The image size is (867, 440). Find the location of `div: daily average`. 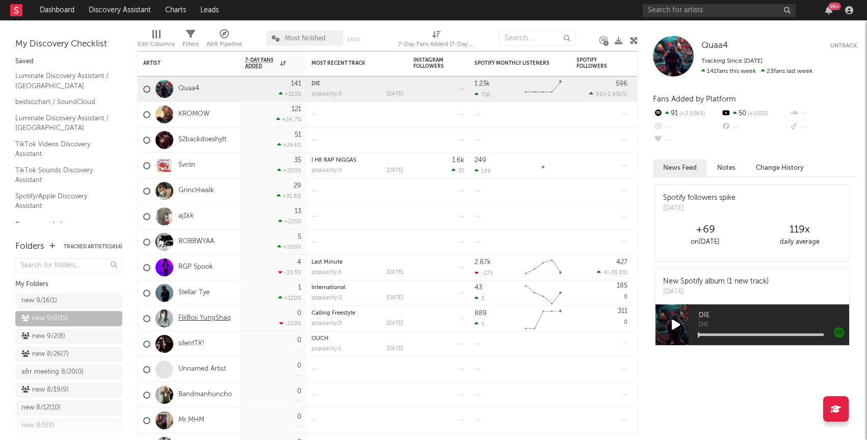

div: daily average is located at coordinates (799, 242).